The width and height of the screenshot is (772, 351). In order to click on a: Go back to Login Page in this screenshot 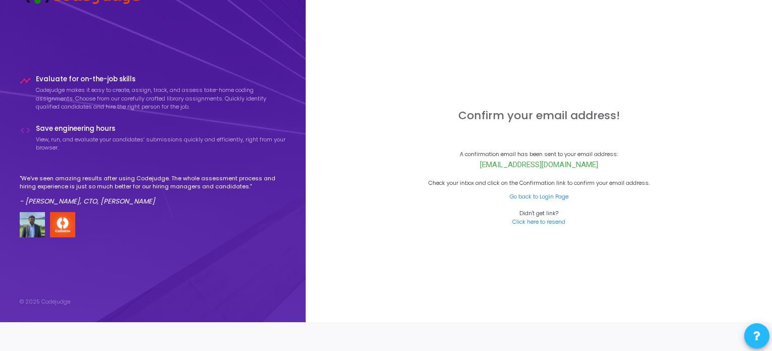, I will do `click(539, 196)`.